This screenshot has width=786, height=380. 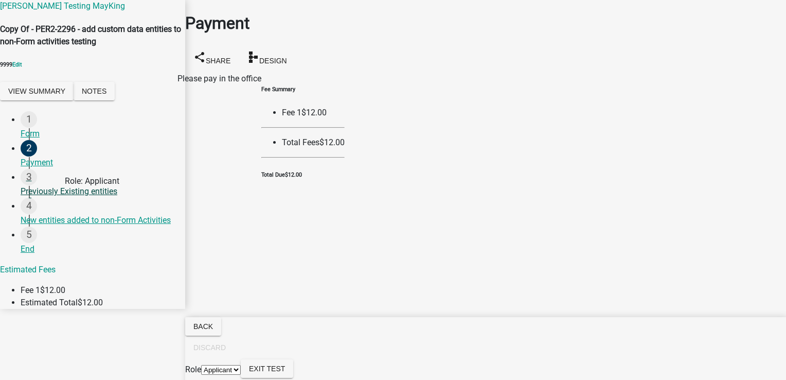 What do you see at coordinates (29, 148) in the screenshot?
I see `div: 2` at bounding box center [29, 148].